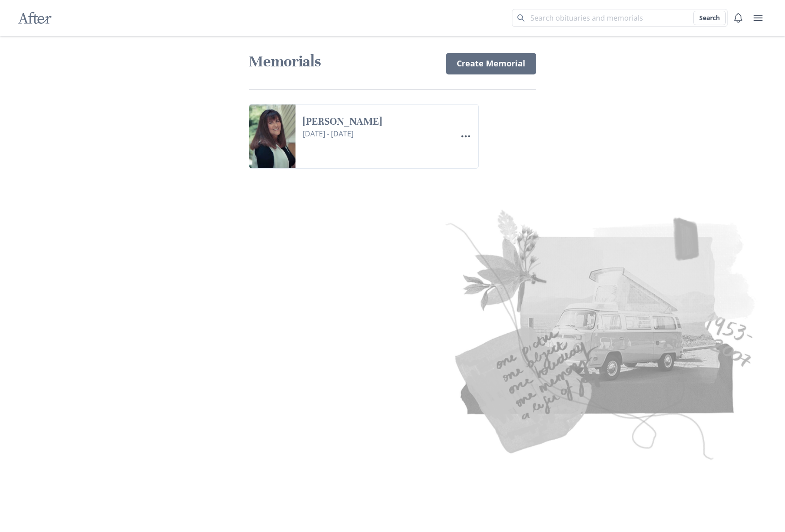  Describe the element at coordinates (491, 64) in the screenshot. I see `a: Create Memorial` at that location.